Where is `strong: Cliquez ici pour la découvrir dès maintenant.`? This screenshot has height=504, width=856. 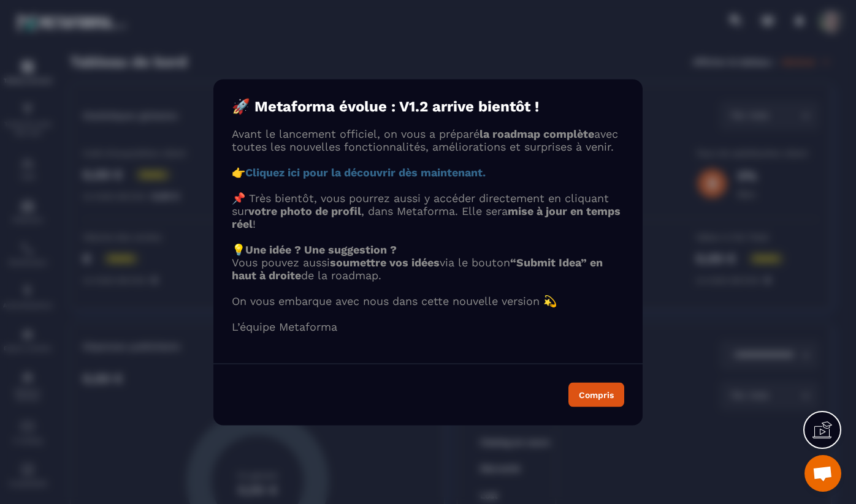
strong: Cliquez ici pour la découvrir dès maintenant. is located at coordinates (366, 172).